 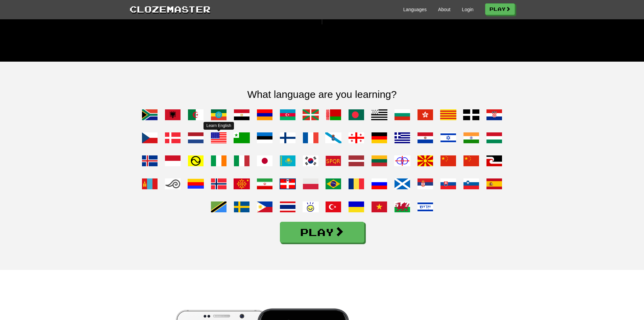 What do you see at coordinates (415, 10) in the screenshot?
I see `a: Languages` at bounding box center [415, 10].